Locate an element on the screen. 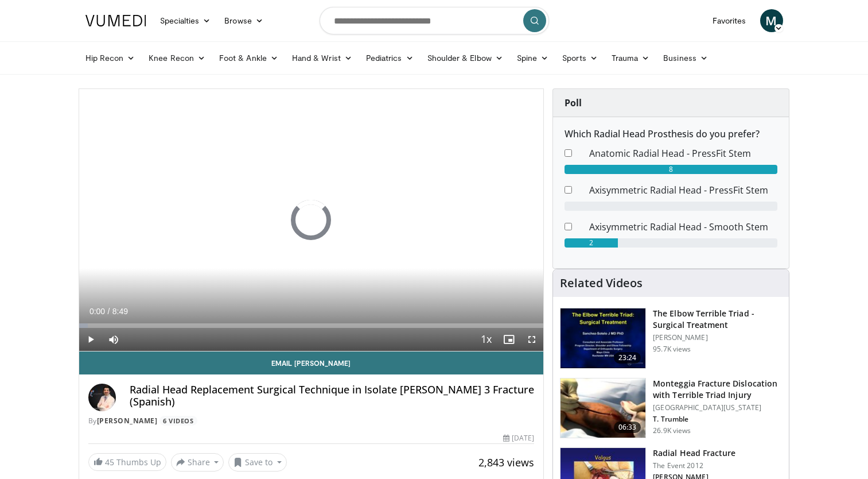 The image size is (868, 479). h6: Which Radial Head Prosthesis do you prefer? is located at coordinates (671, 134).